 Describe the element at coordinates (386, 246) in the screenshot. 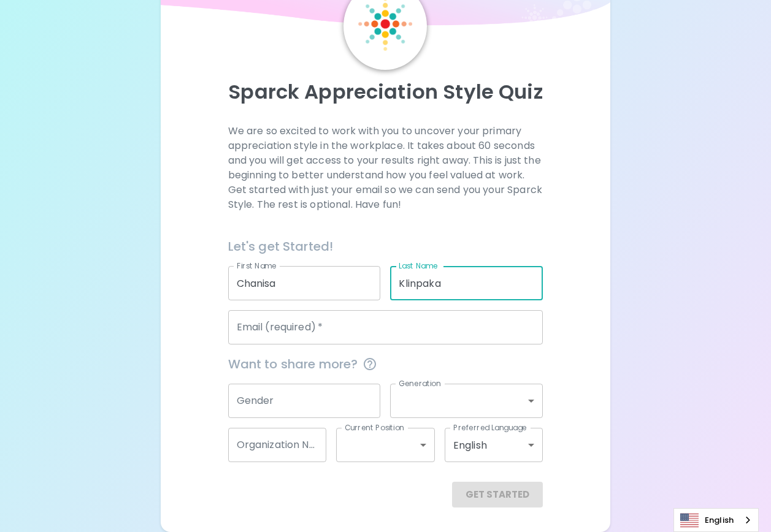

I see `h6: Let's get Started!` at that location.